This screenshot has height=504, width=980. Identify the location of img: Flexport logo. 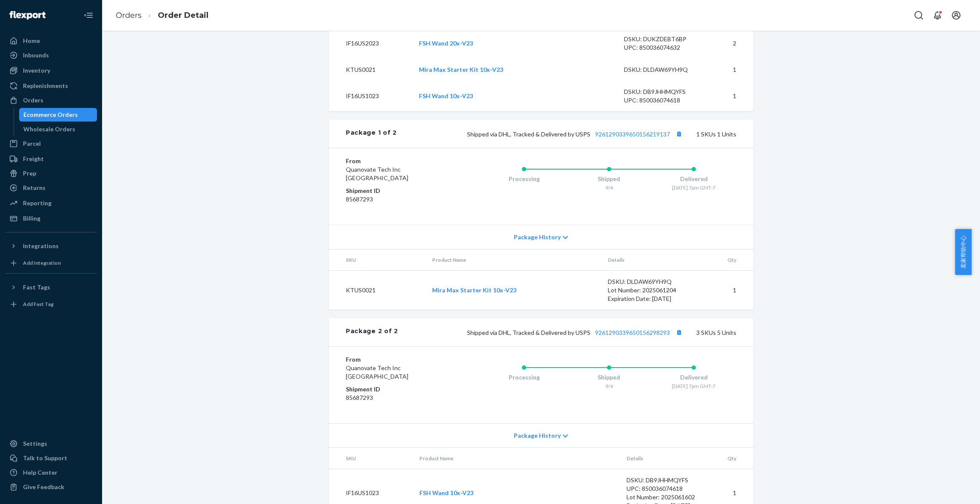
(27, 16).